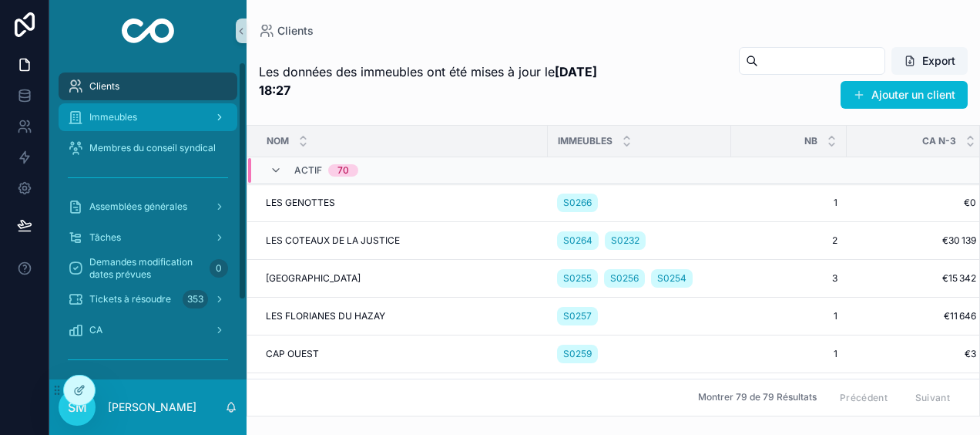 The image size is (980, 435). Describe the element at coordinates (277, 141) in the screenshot. I see `span: Nom` at that location.